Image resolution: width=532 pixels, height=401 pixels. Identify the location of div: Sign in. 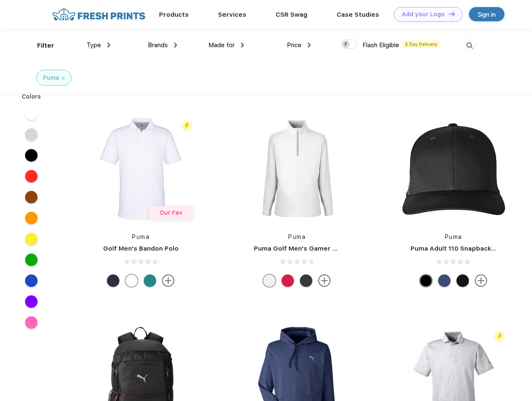
(486, 14).